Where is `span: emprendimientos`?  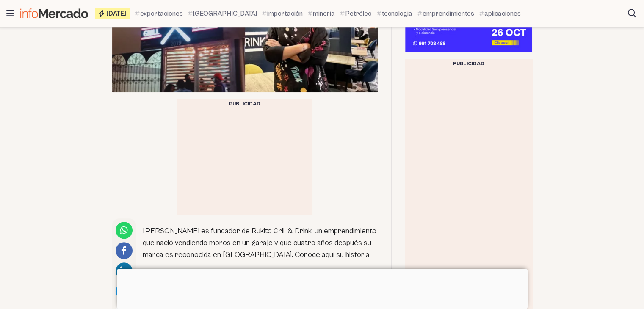
span: emprendimientos is located at coordinates (448, 14).